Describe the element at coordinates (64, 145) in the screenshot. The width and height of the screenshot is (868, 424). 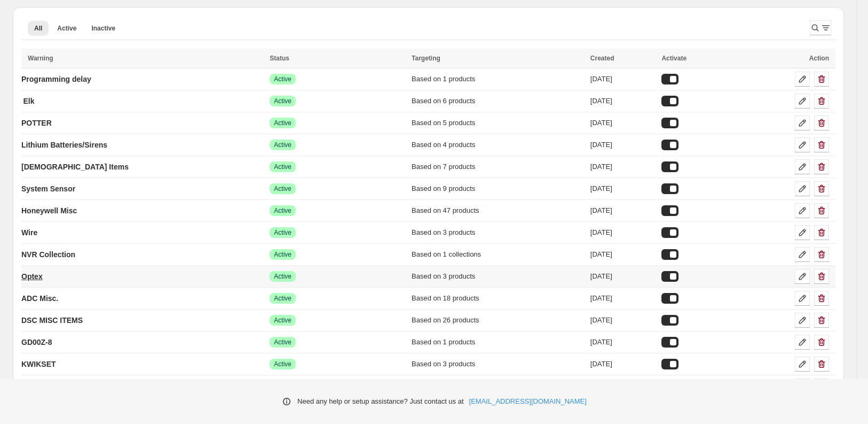
I see `a: Lithium Batteries/Sirens` at that location.